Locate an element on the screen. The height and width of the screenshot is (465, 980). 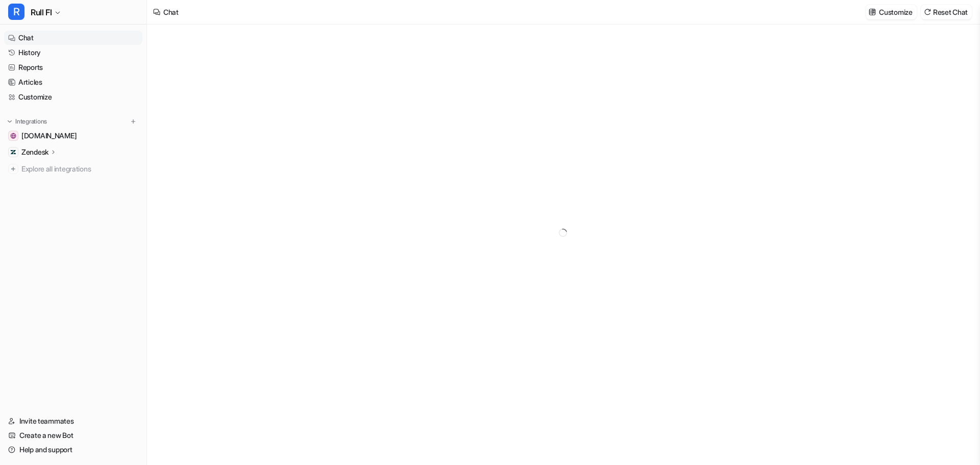
button: Customize is located at coordinates (890, 12).